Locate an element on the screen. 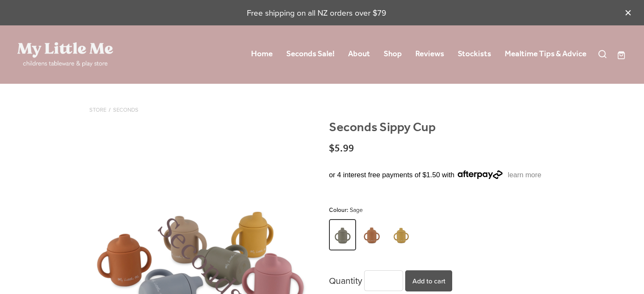 The image size is (644, 294). span: $5.99 is located at coordinates (341, 148).